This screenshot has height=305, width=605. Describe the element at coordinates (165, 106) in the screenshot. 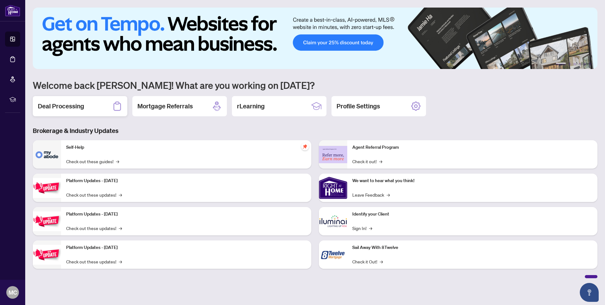

I see `h2: Mortgage Referrals` at that location.